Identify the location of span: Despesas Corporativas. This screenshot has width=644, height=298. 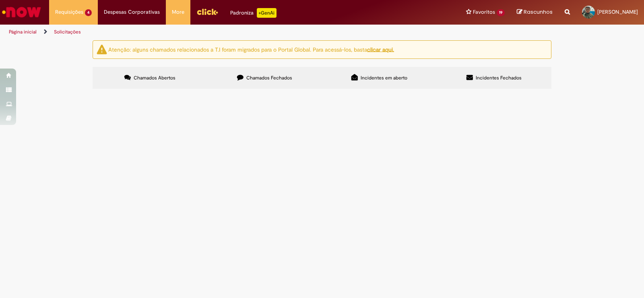
(132, 12).